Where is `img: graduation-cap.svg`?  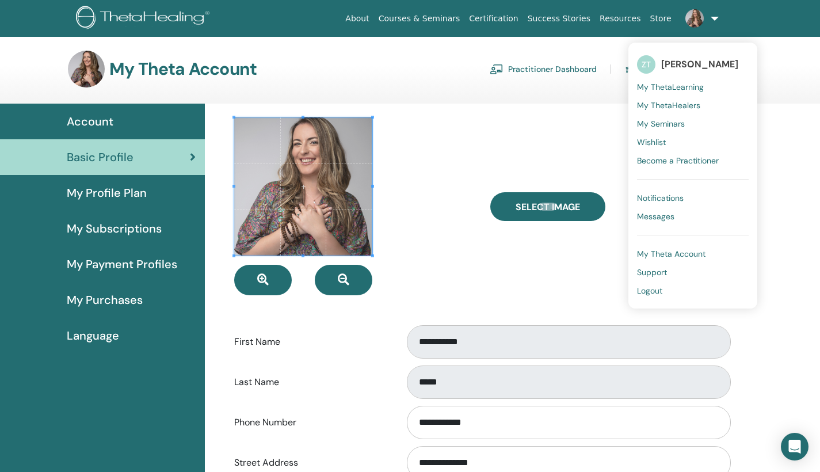
img: graduation-cap.svg is located at coordinates (632, 69).